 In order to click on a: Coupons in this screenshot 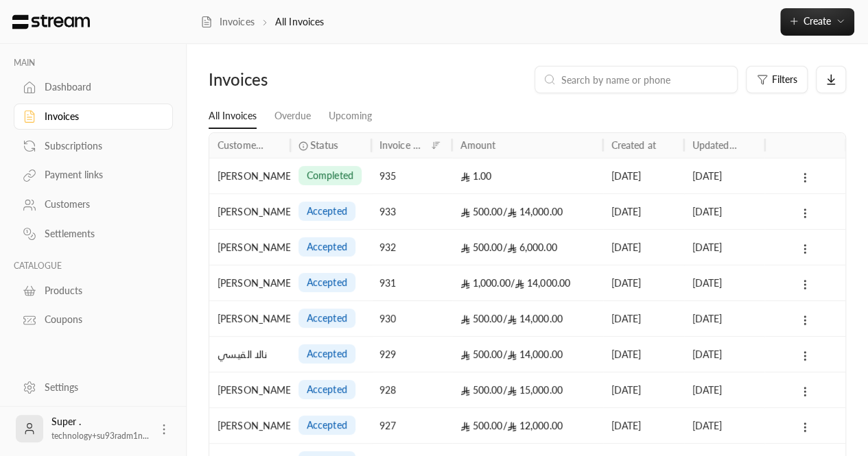, I will do `click(93, 320)`.